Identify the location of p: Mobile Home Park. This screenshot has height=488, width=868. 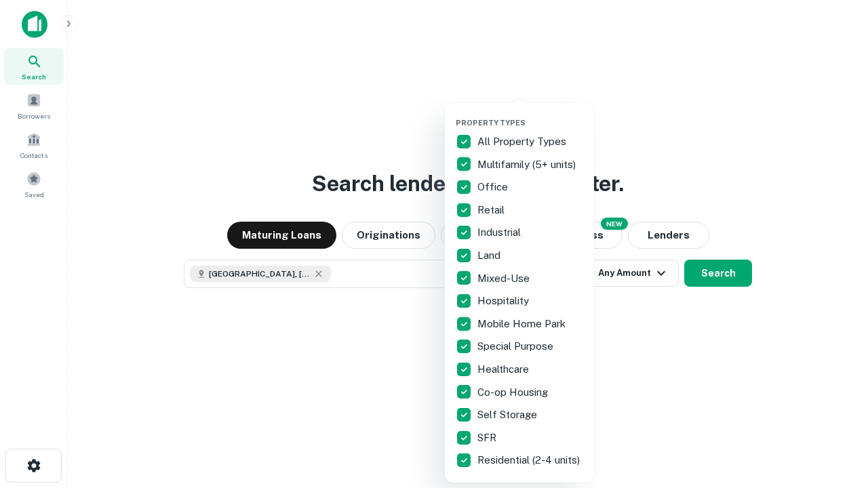
(523, 324).